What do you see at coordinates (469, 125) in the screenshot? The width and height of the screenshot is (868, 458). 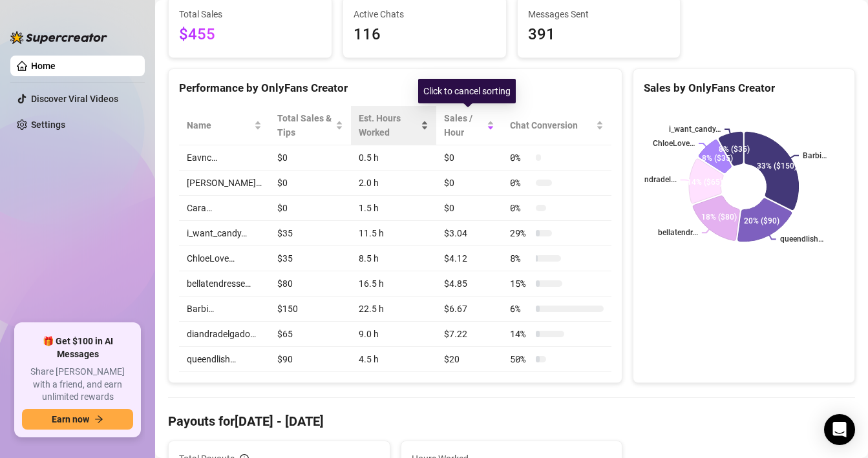 I see `th: Sales / Hour` at bounding box center [469, 125].